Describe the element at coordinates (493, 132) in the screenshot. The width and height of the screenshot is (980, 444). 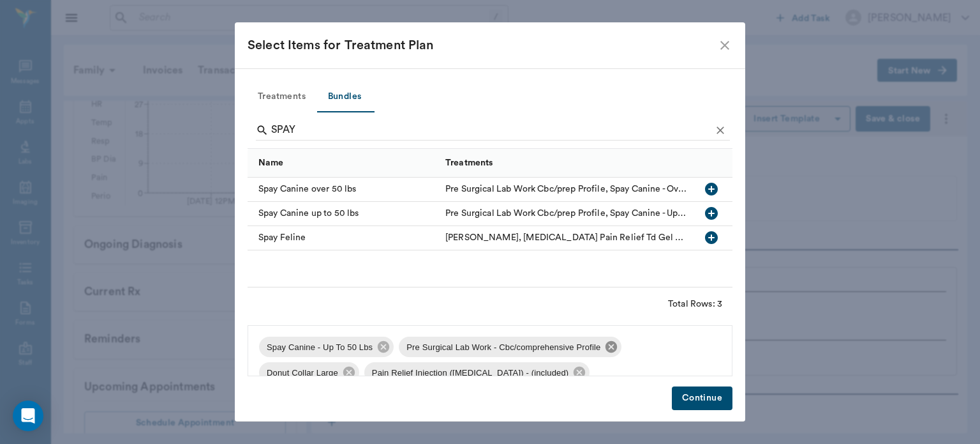
I see `div: Search` at that location.